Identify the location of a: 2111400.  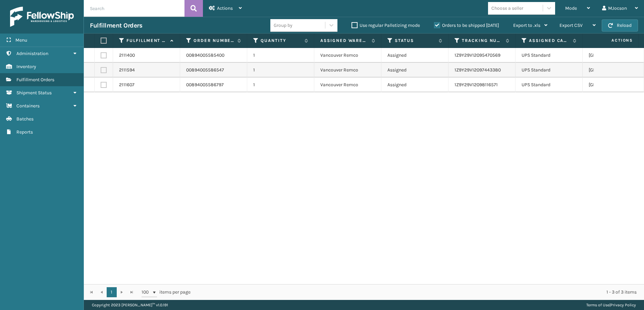
(127, 56).